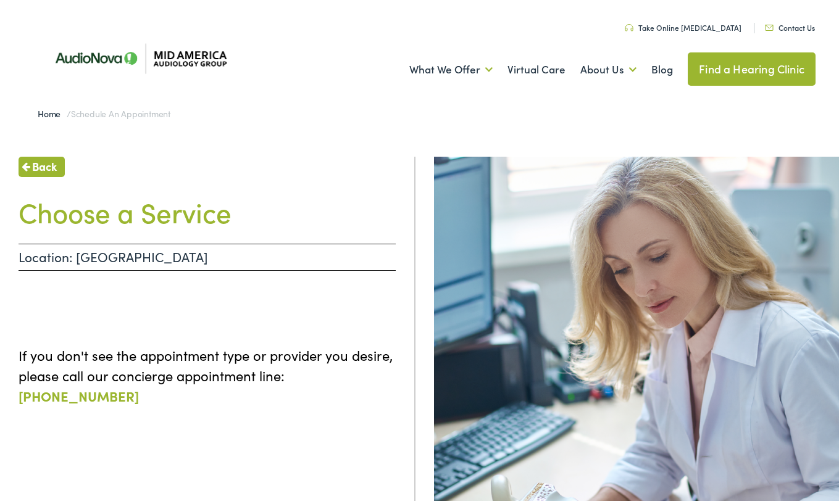 The height and width of the screenshot is (504, 839). What do you see at coordinates (52, 110) in the screenshot?
I see `a: Home` at bounding box center [52, 110].